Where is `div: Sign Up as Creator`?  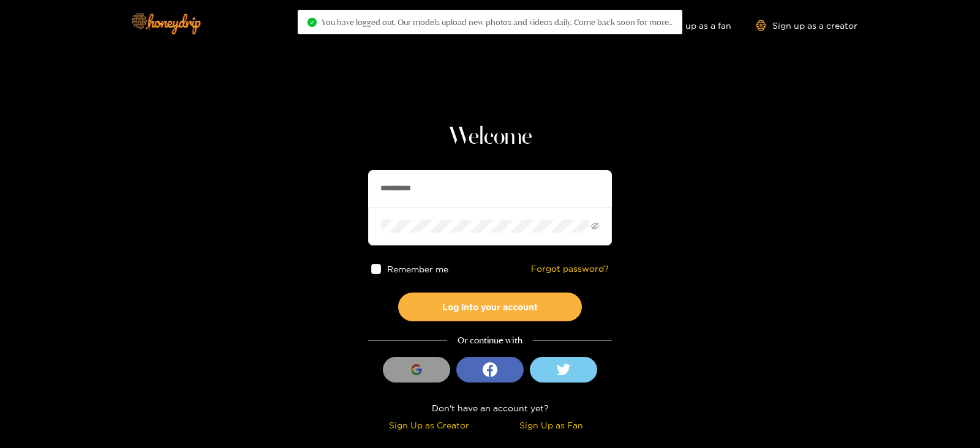 div: Sign Up as Creator is located at coordinates (428, 425).